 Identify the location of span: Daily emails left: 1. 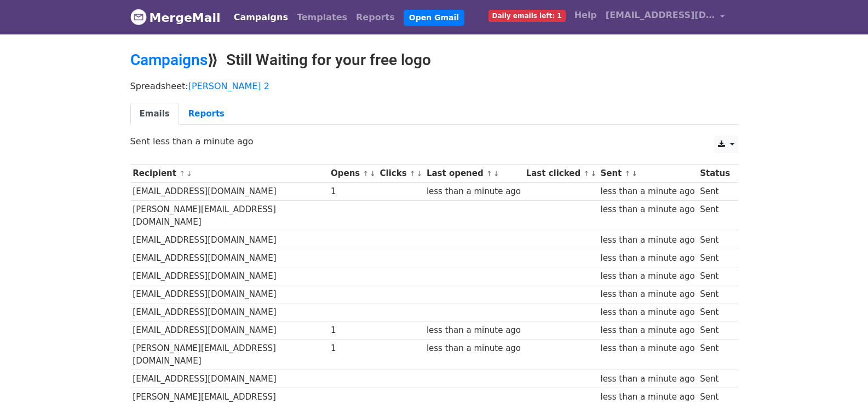
(527, 16).